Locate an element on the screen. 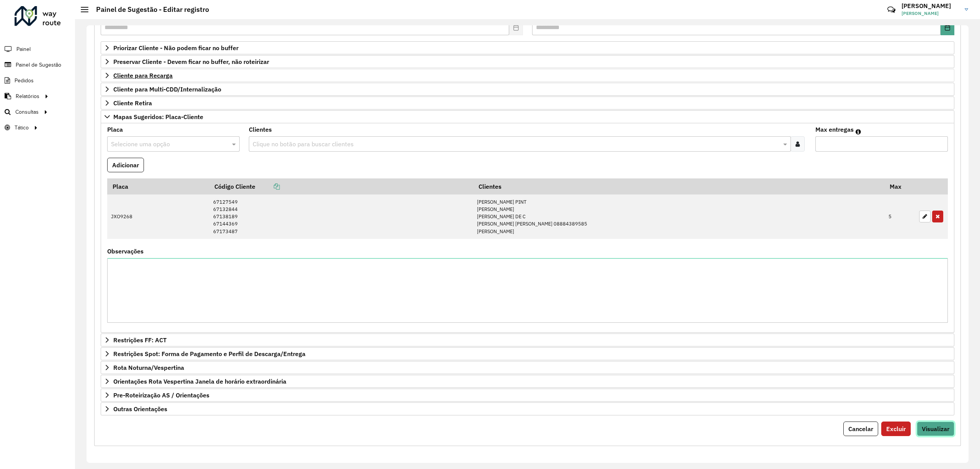 This screenshot has width=980, height=469. span: Pedidos is located at coordinates (24, 80).